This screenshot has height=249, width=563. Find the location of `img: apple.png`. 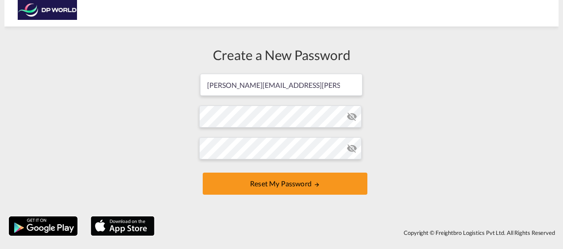

img: apple.png is located at coordinates (123, 226).